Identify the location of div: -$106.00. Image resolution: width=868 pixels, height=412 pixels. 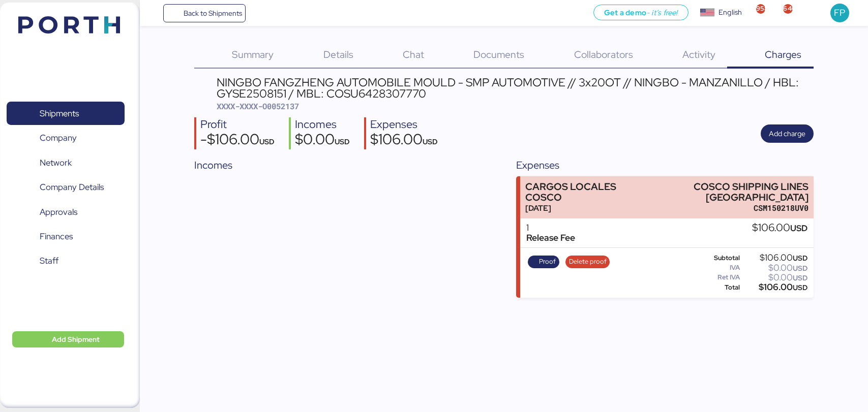
(238, 141).